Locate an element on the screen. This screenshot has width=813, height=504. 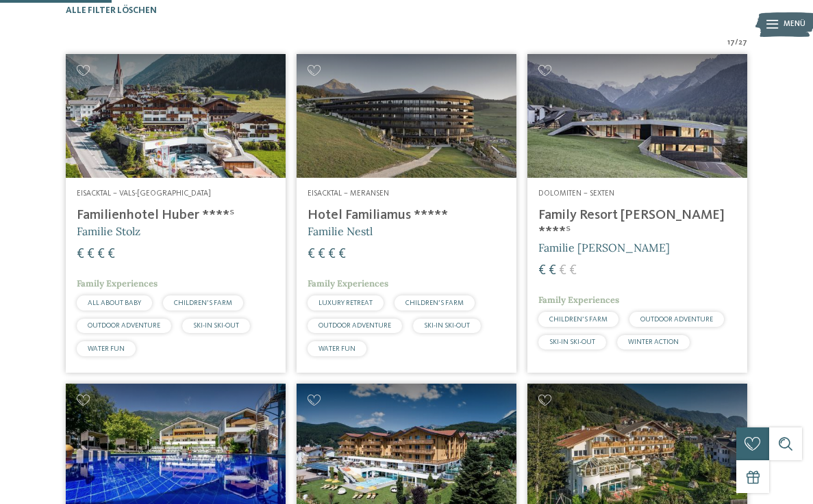
span: Dolomiten – Sexten is located at coordinates (575, 193).